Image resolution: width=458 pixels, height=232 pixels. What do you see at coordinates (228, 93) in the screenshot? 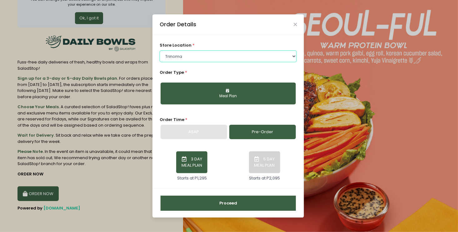
I see `button: Meal Plan` at bounding box center [228, 93].